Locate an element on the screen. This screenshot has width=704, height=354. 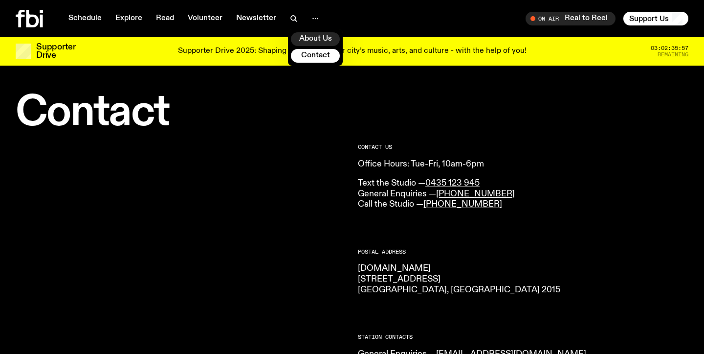
a: Read is located at coordinates (165, 19).